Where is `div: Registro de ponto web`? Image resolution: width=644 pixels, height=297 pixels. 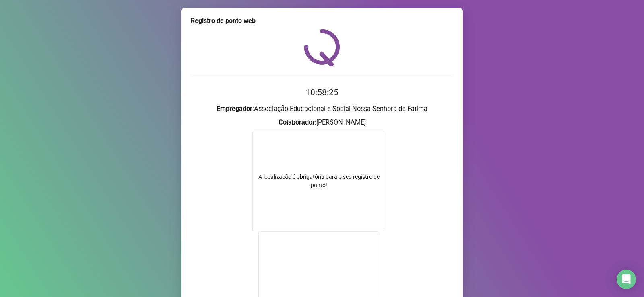
div: Registro de ponto web is located at coordinates (322, 21).